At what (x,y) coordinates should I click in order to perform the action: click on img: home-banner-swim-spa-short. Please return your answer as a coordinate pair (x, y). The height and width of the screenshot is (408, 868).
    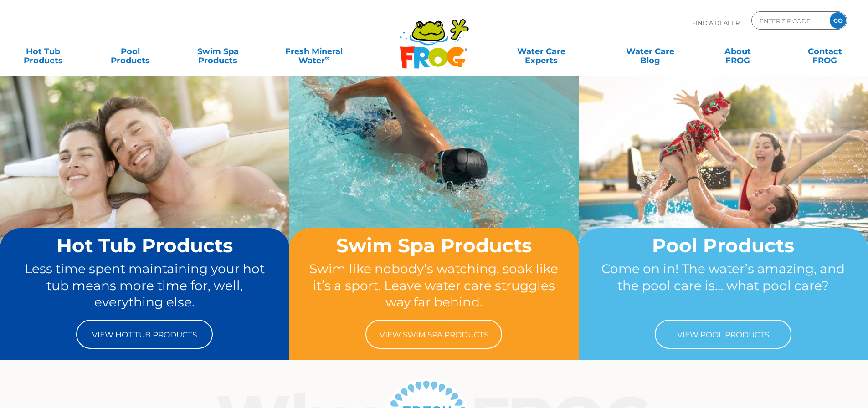
    Looking at the image, I should click on (434, 184).